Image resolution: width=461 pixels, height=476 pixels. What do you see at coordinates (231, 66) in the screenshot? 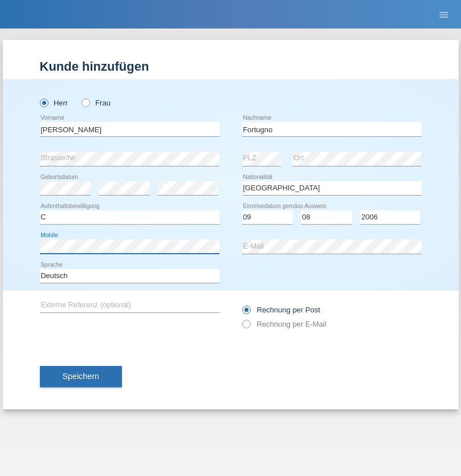
I see `h1: Kunde hinzufügen` at bounding box center [231, 66].